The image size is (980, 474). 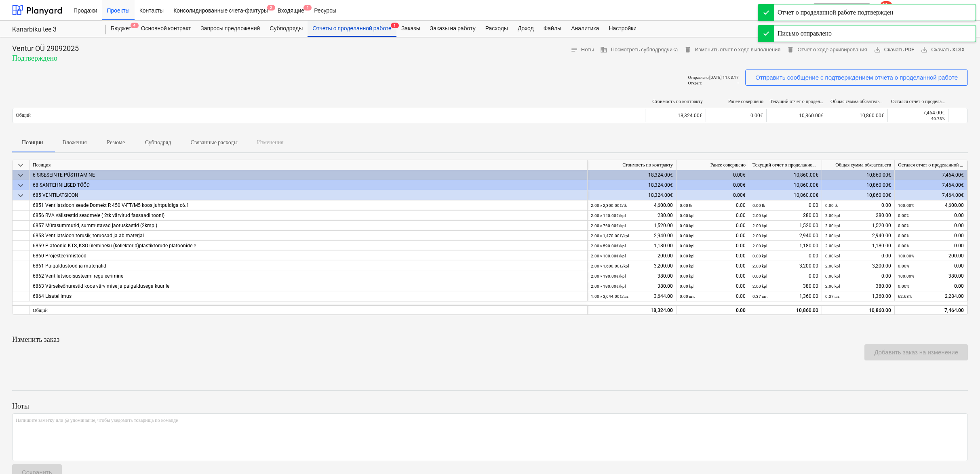 What do you see at coordinates (121, 29) in the screenshot?
I see `a: Бюджет4` at bounding box center [121, 29].